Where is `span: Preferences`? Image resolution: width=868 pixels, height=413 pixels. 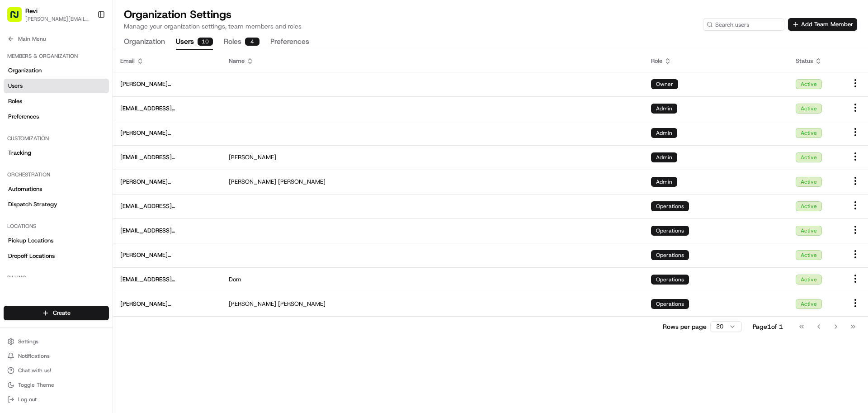 span: Preferences is located at coordinates (23, 117).